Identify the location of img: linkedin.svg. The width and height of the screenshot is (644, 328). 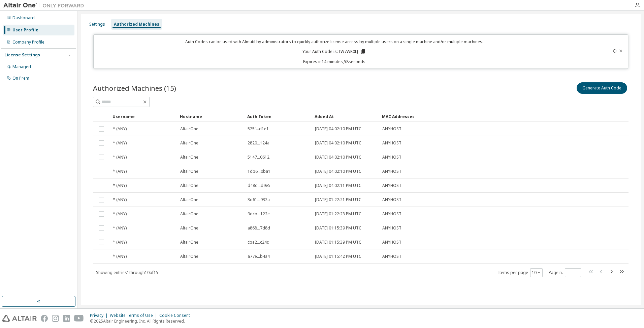
(66, 318).